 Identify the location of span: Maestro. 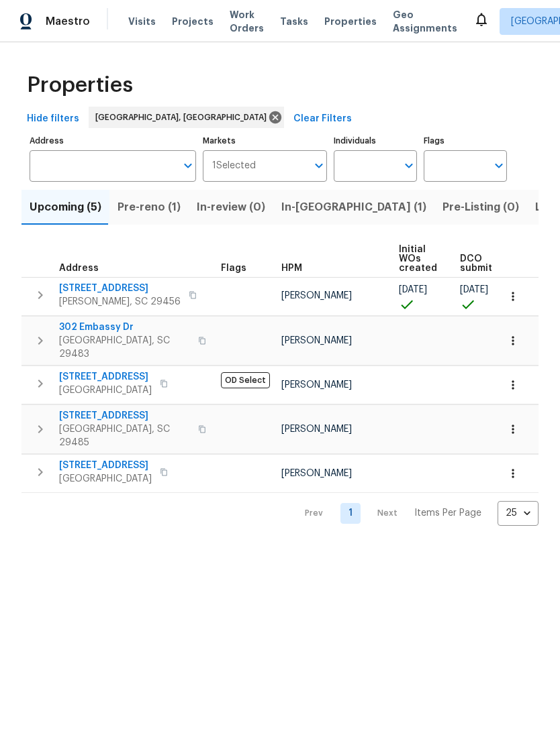
(68, 22).